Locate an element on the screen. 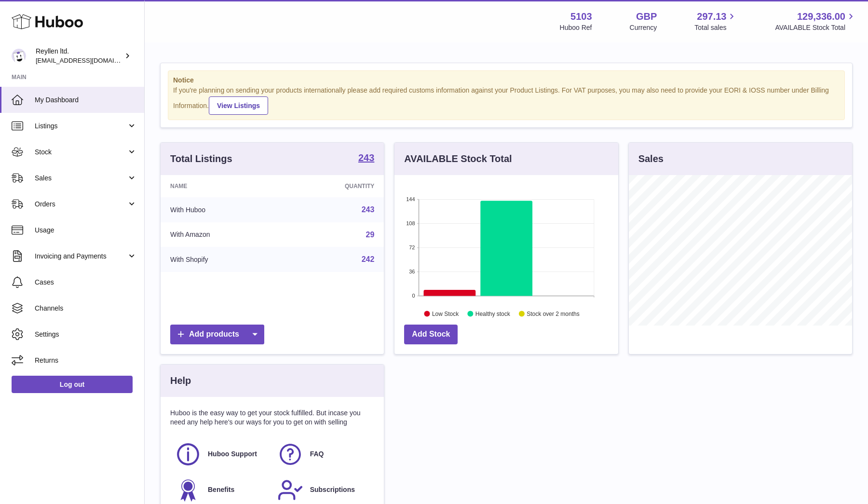  strong: Notice is located at coordinates (507, 80).